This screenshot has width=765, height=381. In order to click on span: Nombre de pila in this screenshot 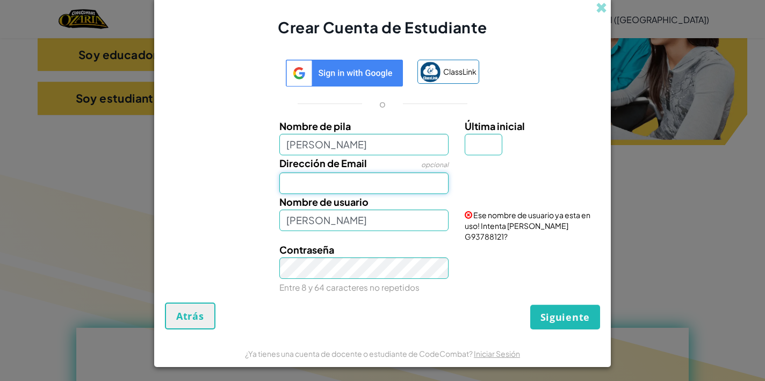, I will do `click(315, 126)`.